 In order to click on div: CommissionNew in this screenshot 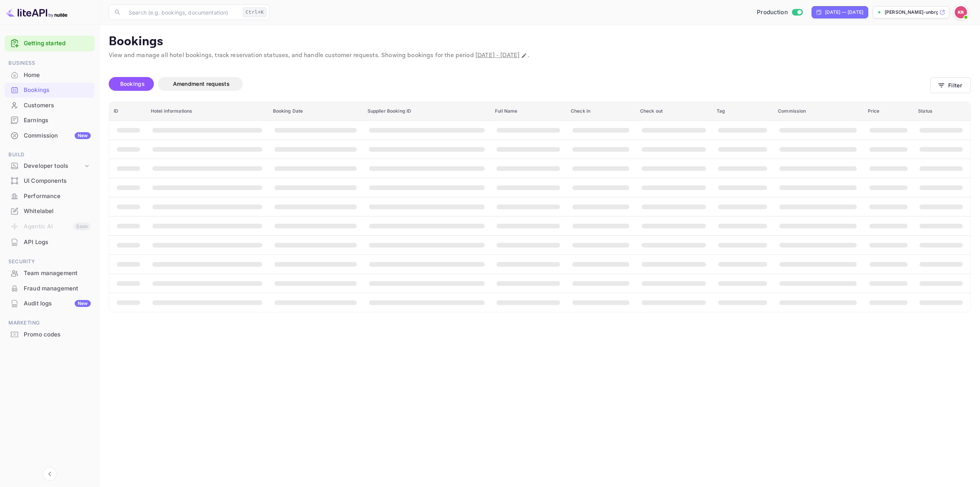, I will do `click(49, 136)`.